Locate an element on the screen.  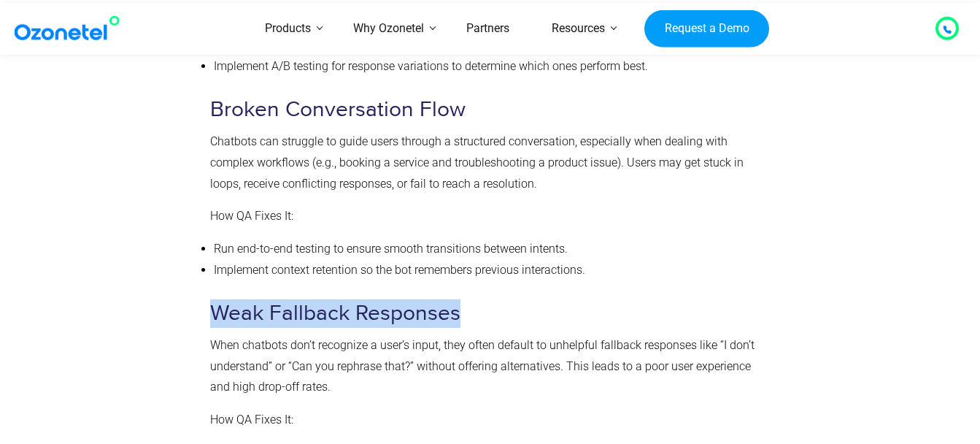
a: Request a Demo is located at coordinates (706, 28).